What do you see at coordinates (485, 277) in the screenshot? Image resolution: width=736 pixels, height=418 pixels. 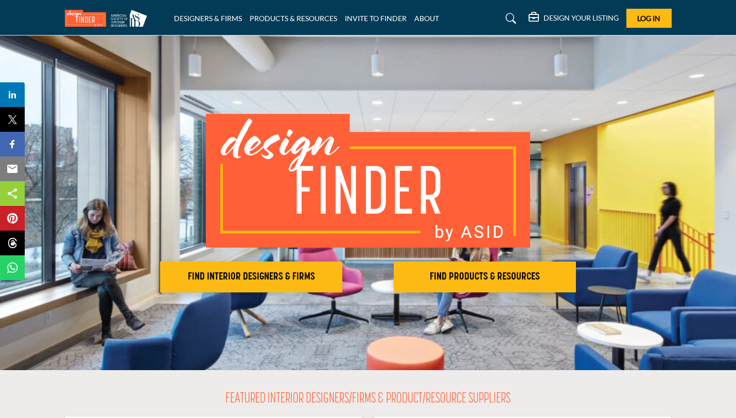 I see `h2: FIND PRODUCTS & RESOURCES` at bounding box center [485, 277].